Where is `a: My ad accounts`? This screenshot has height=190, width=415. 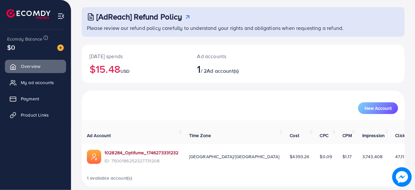
a: My ad accounts is located at coordinates (35, 83).